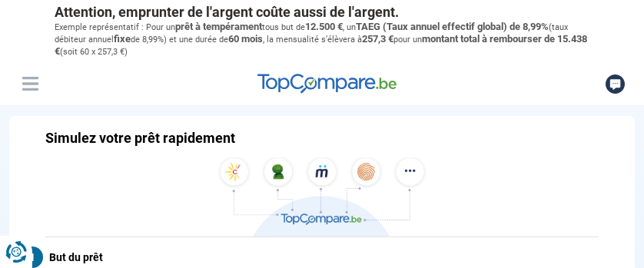 This screenshot has width=644, height=268. Describe the element at coordinates (322, 258) in the screenshot. I see `label: But du prêt` at that location.